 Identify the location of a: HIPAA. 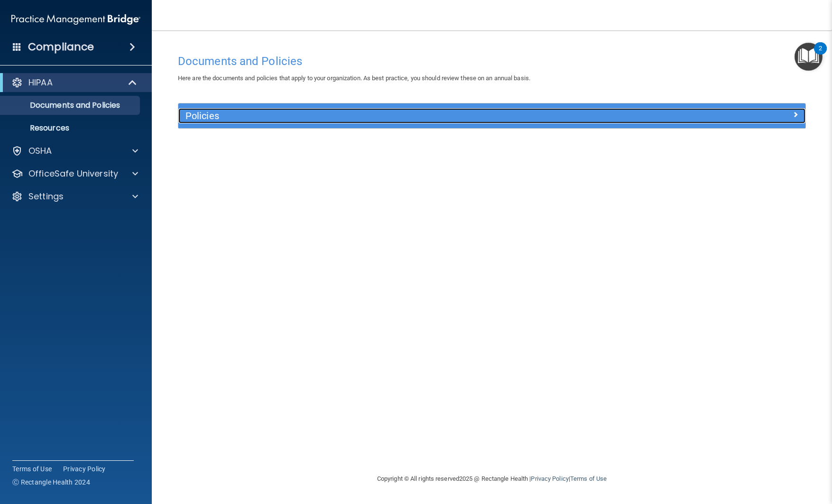
(75, 83).